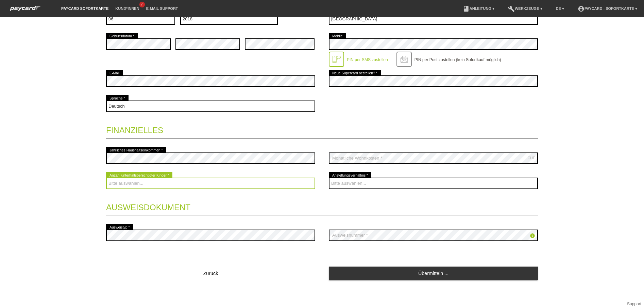 Image resolution: width=644 pixels, height=308 pixels. What do you see at coordinates (531, 158) in the screenshot?
I see `div: CHF` at bounding box center [531, 158].